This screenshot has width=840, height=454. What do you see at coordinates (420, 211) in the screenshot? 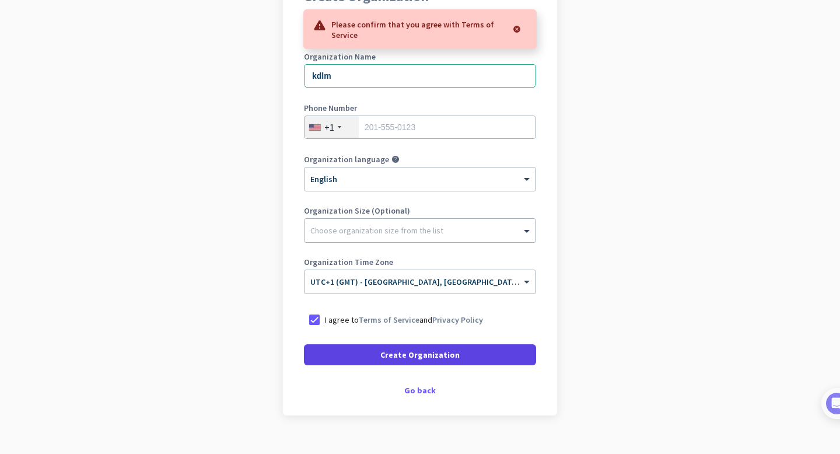
I see `label: Organization Size (Optional)` at bounding box center [420, 211].